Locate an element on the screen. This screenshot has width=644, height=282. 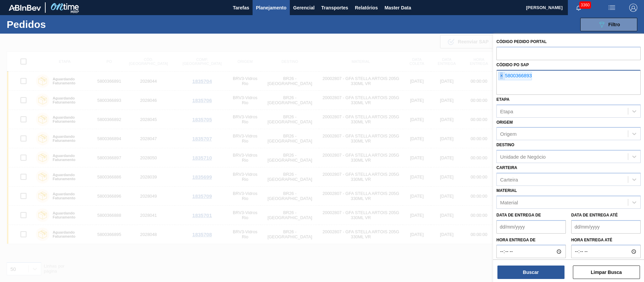
h1: Pedidos is located at coordinates (57, 24).